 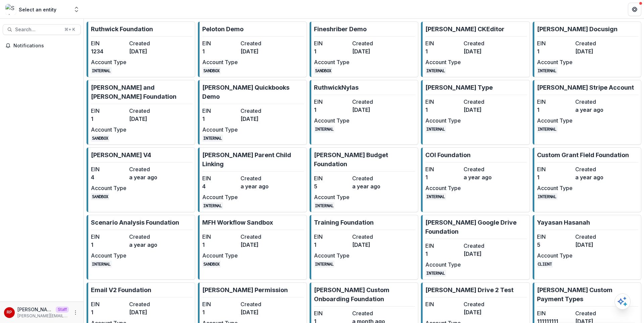 I want to click on span: Search..., so click(x=38, y=29).